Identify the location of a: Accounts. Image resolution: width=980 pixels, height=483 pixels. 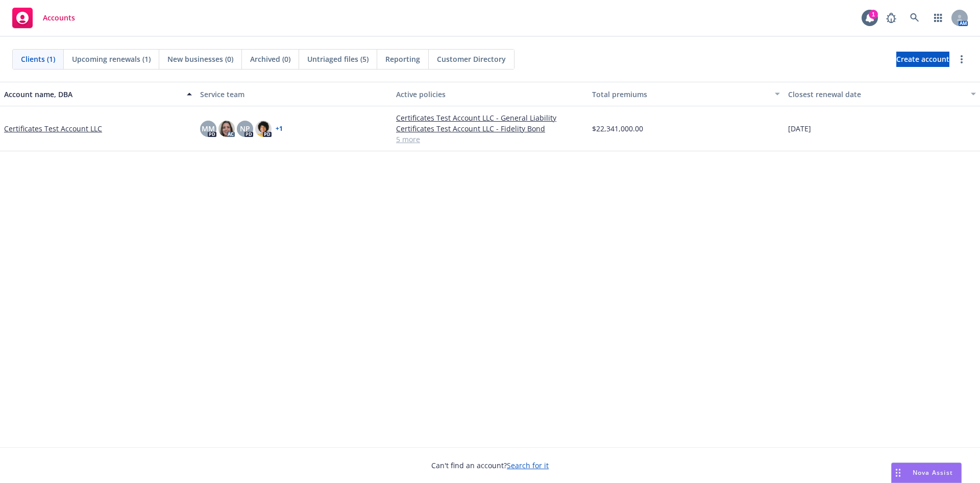
(43, 18).